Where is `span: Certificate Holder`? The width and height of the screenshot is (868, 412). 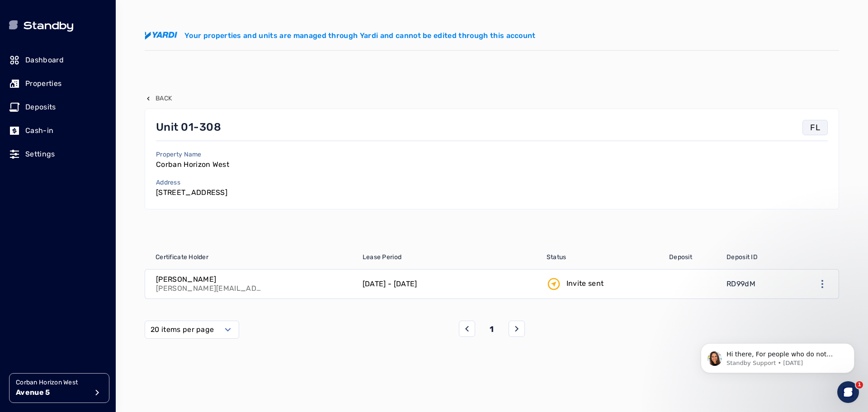
span: Certificate Holder is located at coordinates (181, 258).